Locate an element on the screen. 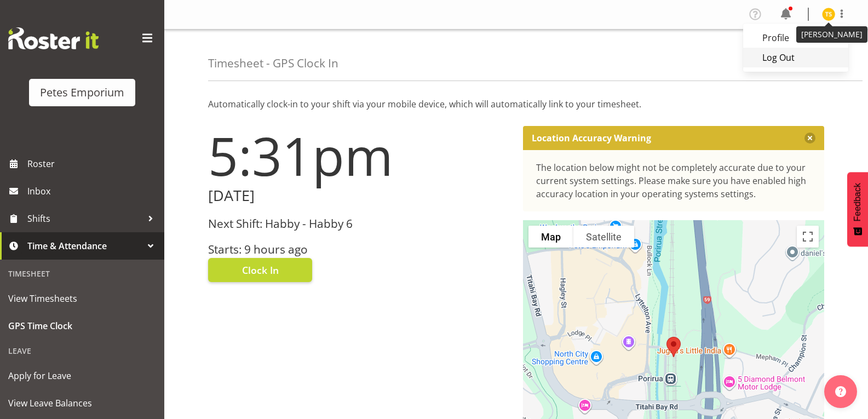 The height and width of the screenshot is (419, 868). span: GPS Time Clock is located at coordinates (82, 326).